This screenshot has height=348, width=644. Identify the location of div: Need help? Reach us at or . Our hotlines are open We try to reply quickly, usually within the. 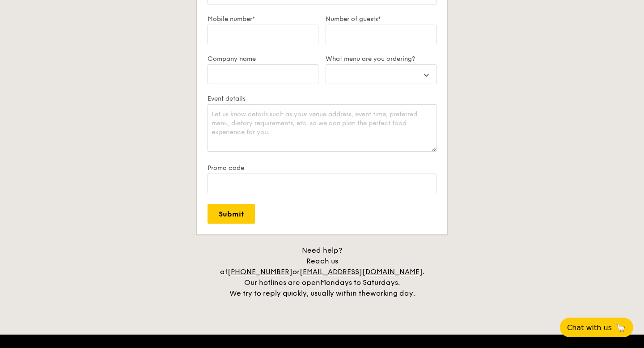
(322, 272).